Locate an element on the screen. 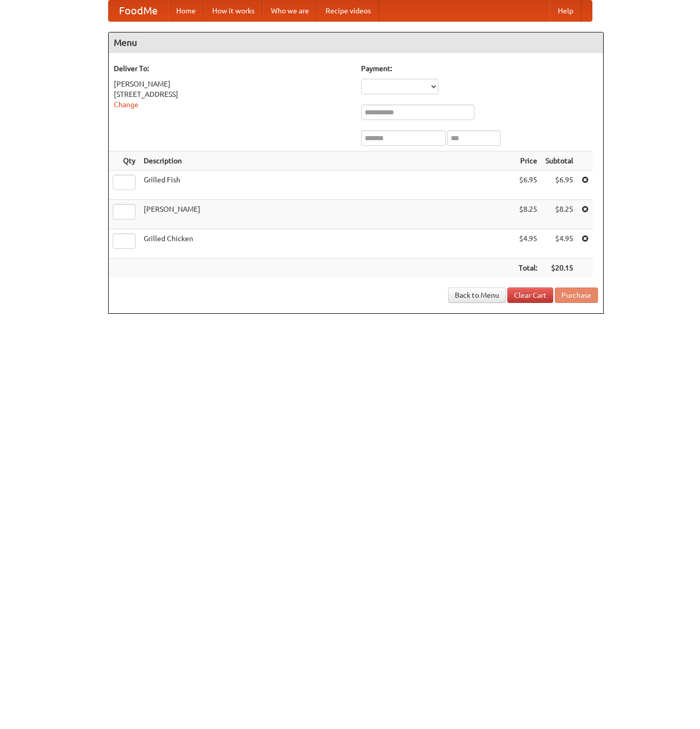  a: Help is located at coordinates (566, 11).